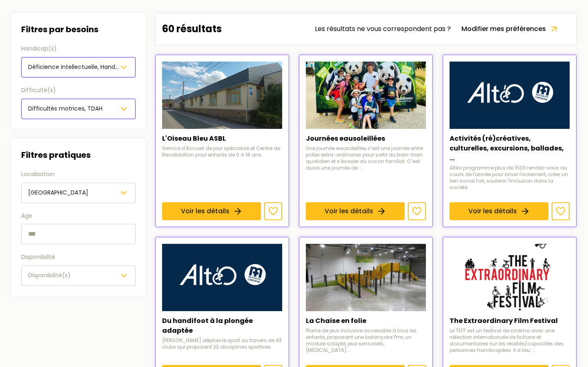 This screenshot has height=367, width=588. What do you see at coordinates (79, 175) in the screenshot?
I see `label: Localisation` at bounding box center [79, 175].